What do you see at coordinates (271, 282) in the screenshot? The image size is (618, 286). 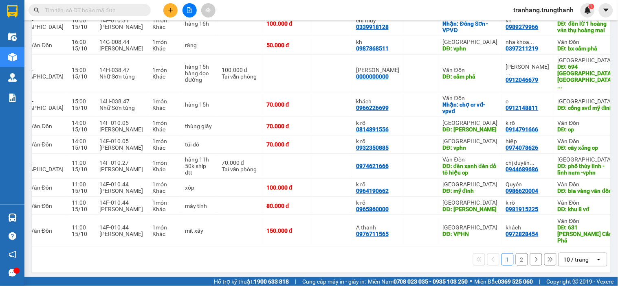 I see `strong: 1900 633 818` at bounding box center [271, 282].